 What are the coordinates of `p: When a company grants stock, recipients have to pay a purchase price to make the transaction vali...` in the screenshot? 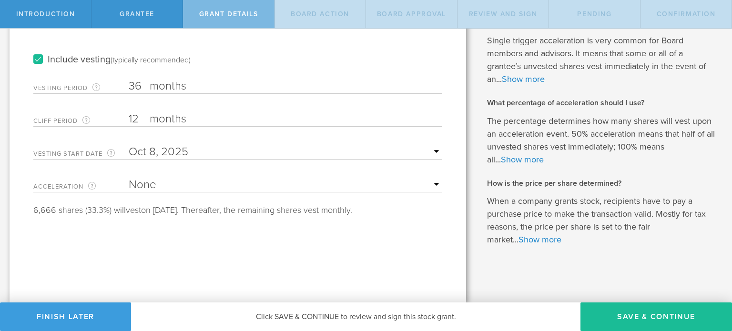 It's located at (603, 221).